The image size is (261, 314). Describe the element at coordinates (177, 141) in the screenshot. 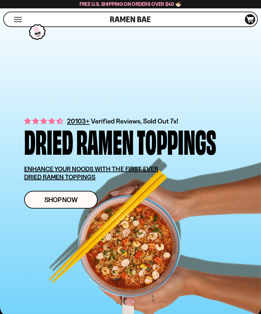

I see `div: Toppings` at that location.